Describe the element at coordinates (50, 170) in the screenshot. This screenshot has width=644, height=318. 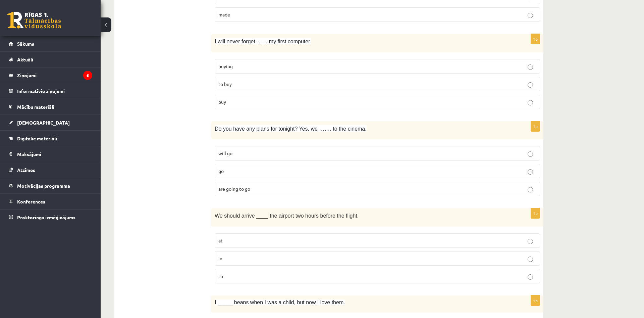
I see `a: Atzīmes` at that location.